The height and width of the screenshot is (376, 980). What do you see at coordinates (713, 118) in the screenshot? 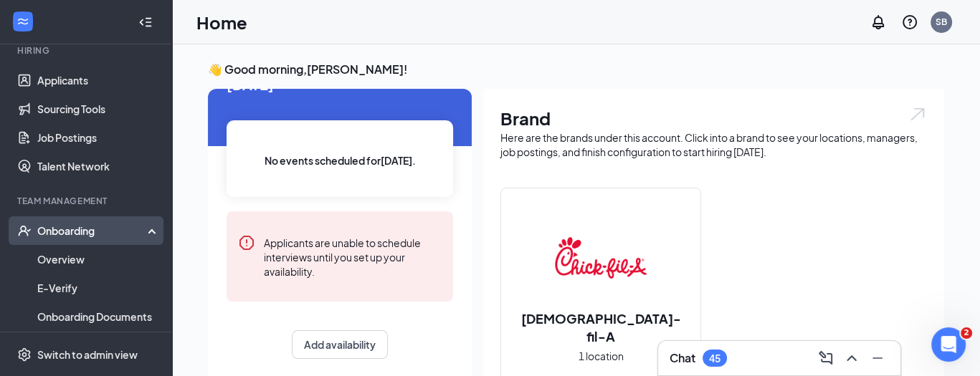
I see `h1: Brand` at bounding box center [713, 118].